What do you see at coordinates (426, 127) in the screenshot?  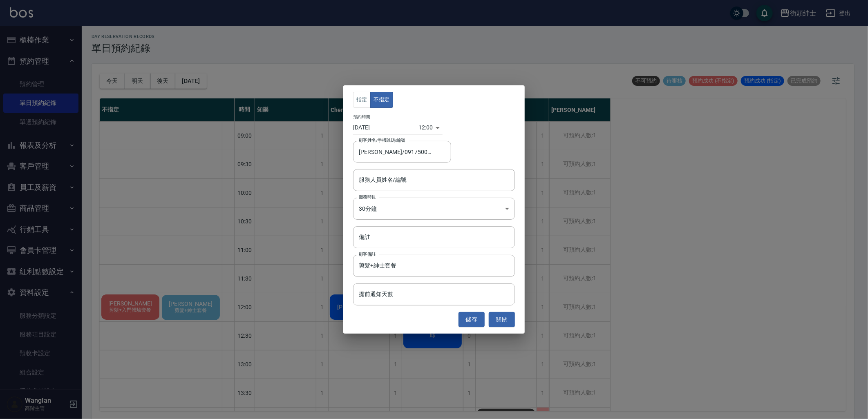 I see `div: 12:00` at bounding box center [426, 127].